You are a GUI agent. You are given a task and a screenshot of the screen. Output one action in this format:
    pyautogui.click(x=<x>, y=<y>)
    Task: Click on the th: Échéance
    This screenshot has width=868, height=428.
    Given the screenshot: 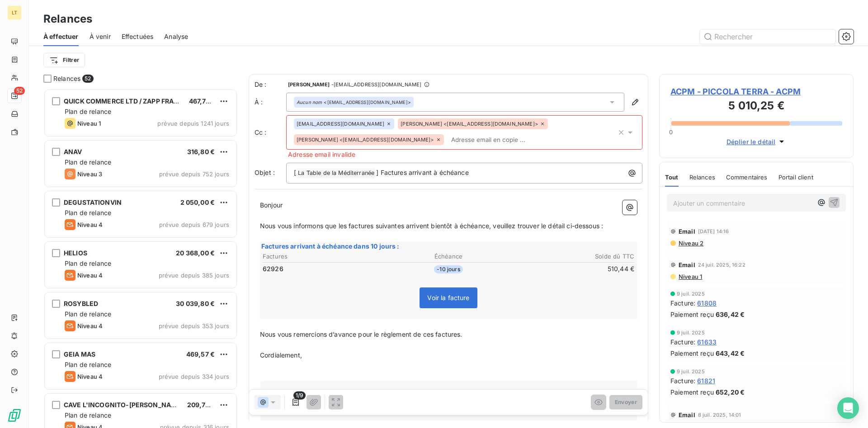 What is the action you would take?
    pyautogui.click(x=448, y=256)
    